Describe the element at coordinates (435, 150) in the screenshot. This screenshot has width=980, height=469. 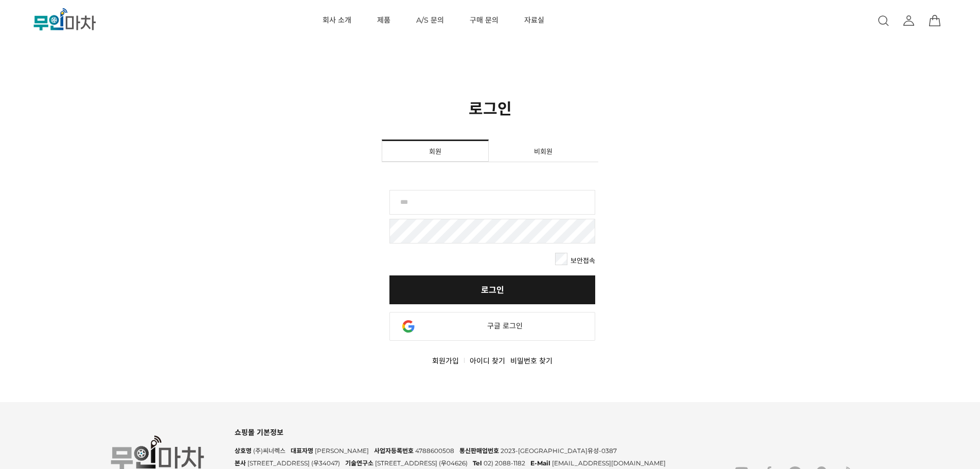
I see `li: 회원` at that location.